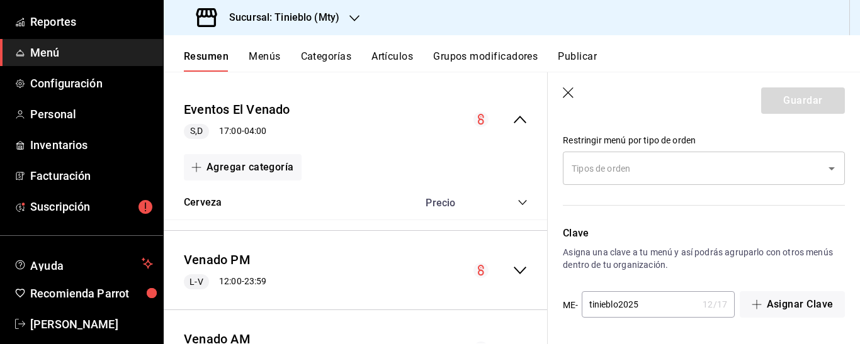 The width and height of the screenshot is (860, 344). What do you see at coordinates (694, 168) in the screenshot?
I see `input: Tipos de orden` at bounding box center [694, 168].